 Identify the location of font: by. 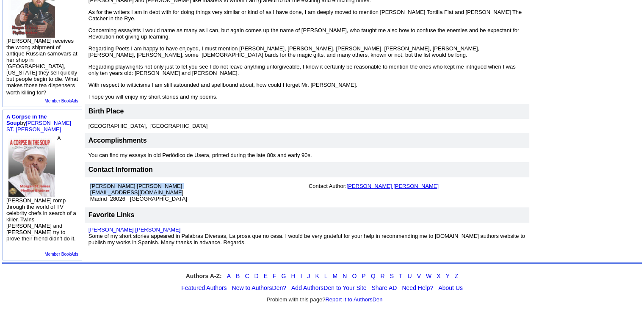
(39, 123).